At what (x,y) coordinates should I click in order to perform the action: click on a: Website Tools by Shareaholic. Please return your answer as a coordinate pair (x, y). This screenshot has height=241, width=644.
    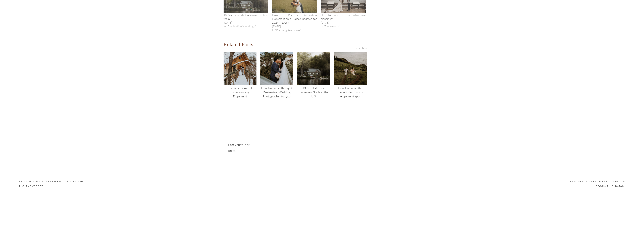
    Looking at the image, I should click on (361, 48).